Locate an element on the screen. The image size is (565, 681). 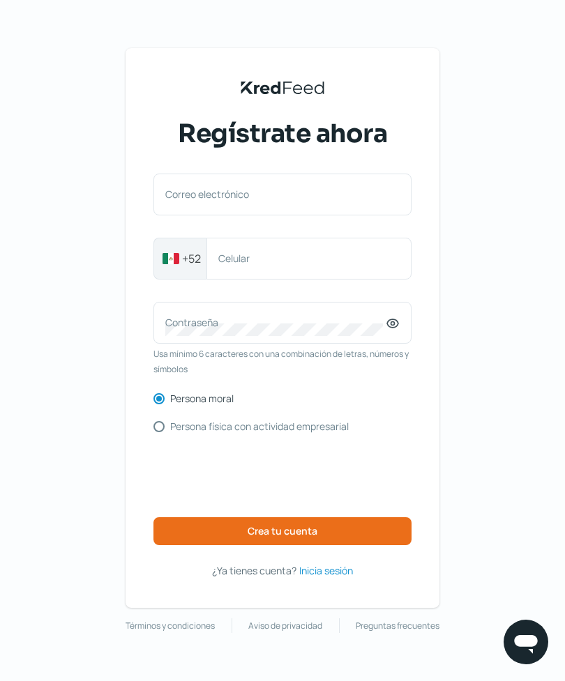
span: +52 is located at coordinates (191, 259).